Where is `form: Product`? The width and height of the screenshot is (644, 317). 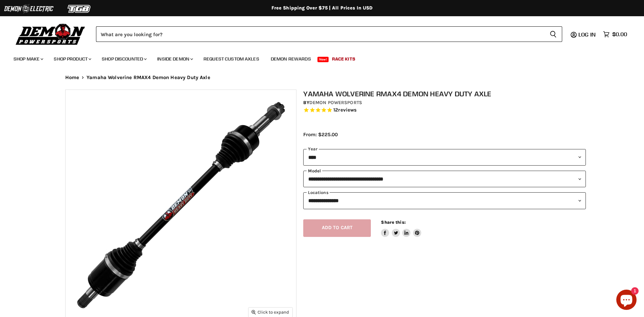
form: Product is located at coordinates (329, 34).